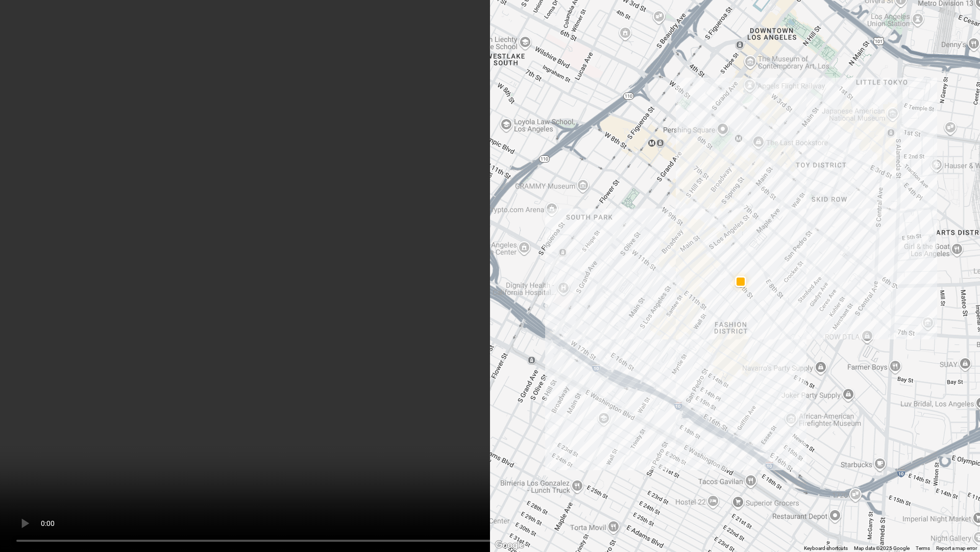  What do you see at coordinates (510, 545) in the screenshot?
I see `img: Google` at bounding box center [510, 545].